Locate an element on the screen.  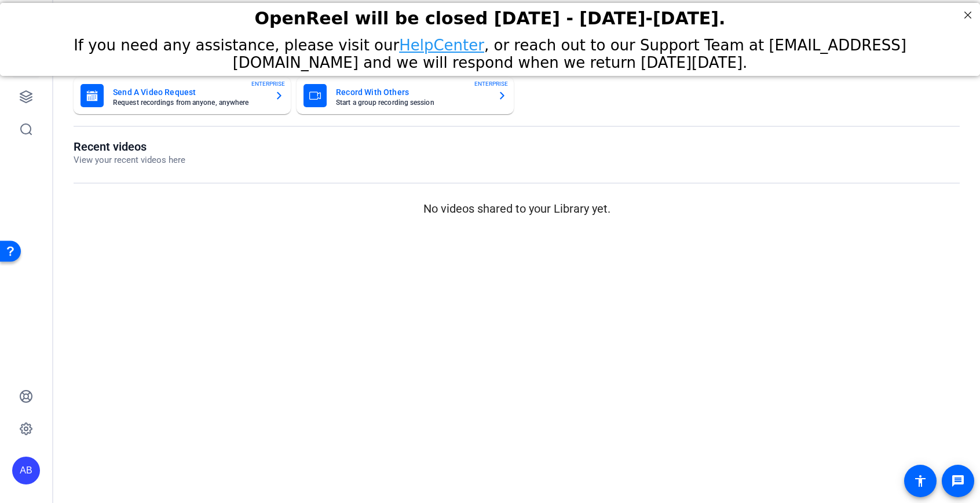
mat-card-title: Record With Others is located at coordinates (412, 92).